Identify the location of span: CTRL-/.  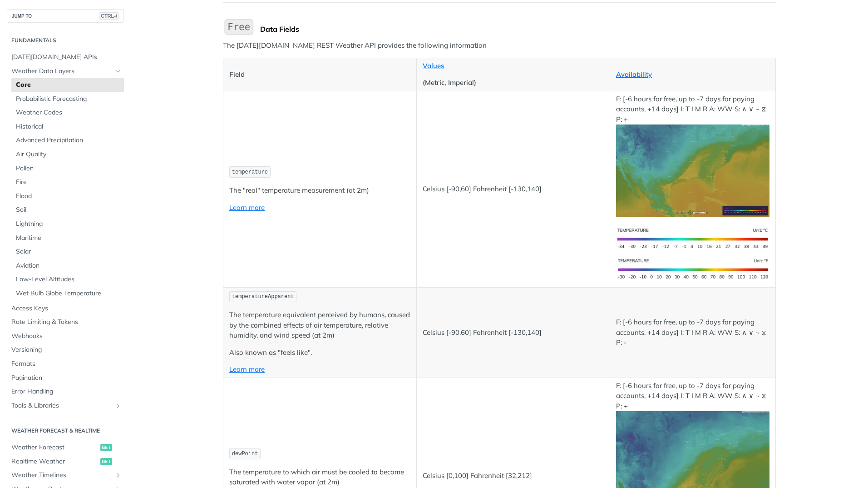
(108, 16).